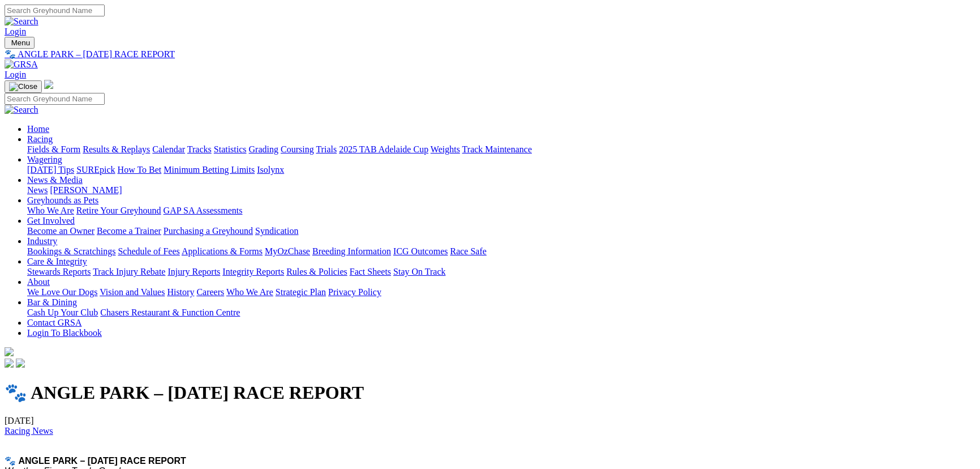 This screenshot has width=980, height=469. Describe the element at coordinates (501, 292) in the screenshot. I see `div: About` at that location.